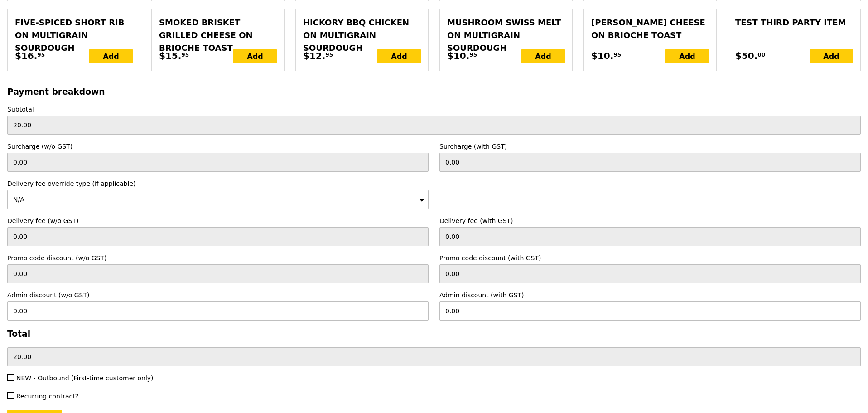 This screenshot has height=413, width=868. Describe the element at coordinates (218, 221) in the screenshot. I see `label: Delivery fee (w/o GST)` at that location.